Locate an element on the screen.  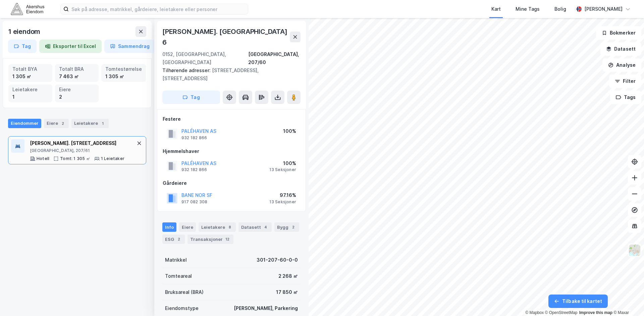
div: Tomteareal is located at coordinates (178, 276).